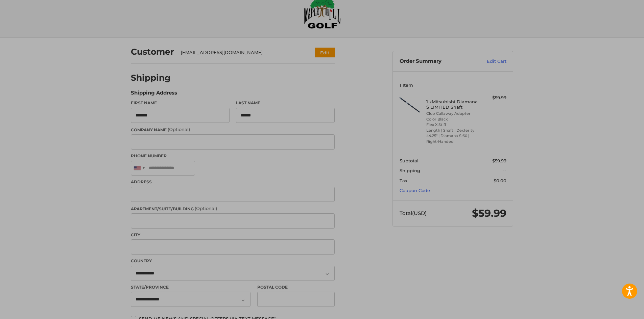  Describe the element at coordinates (489, 62) in the screenshot. I see `a: Edit Cart` at that location.